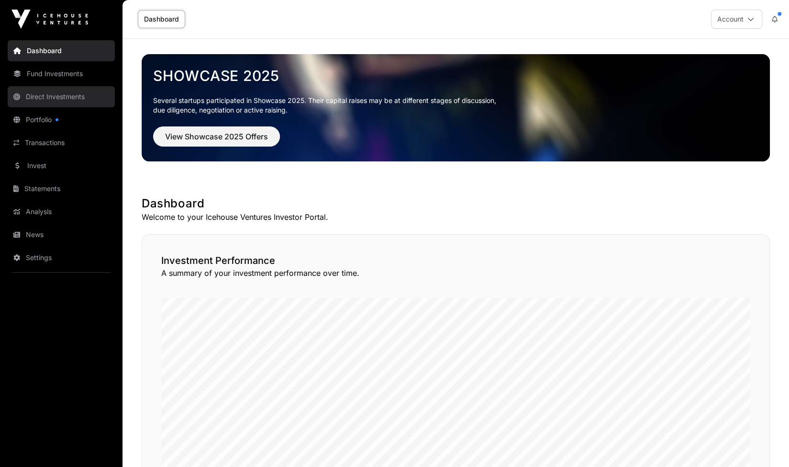  I want to click on a: Direct Investments, so click(61, 97).